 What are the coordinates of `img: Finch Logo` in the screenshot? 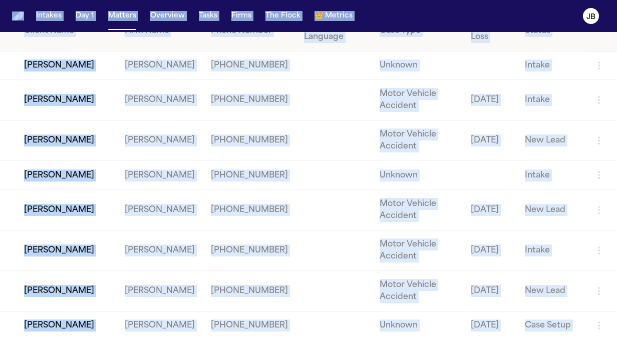 It's located at (18, 16).